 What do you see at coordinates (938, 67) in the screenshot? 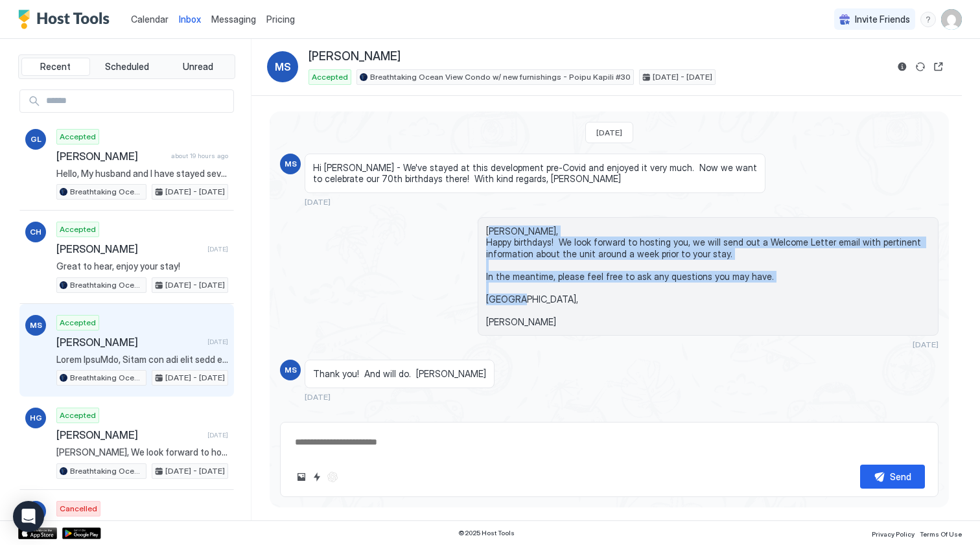
I see `button: Open reservation` at bounding box center [938, 67].